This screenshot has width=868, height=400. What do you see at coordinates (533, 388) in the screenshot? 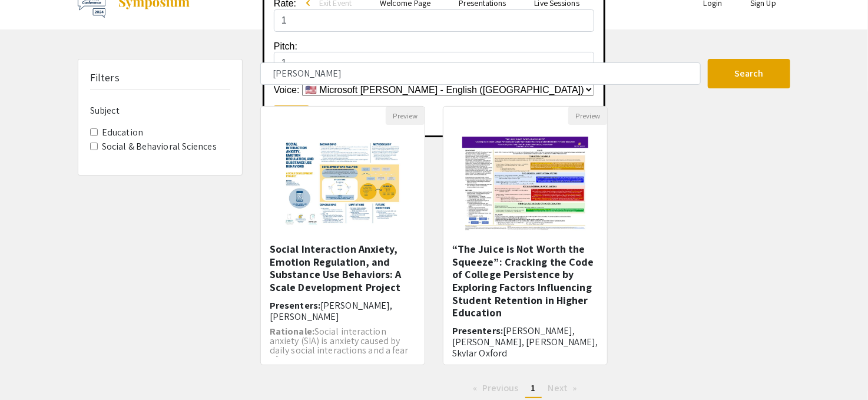
I see `span: 1` at bounding box center [533, 388].